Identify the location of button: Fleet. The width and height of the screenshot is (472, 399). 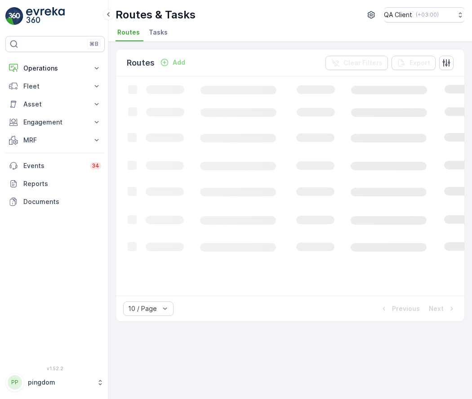
(55, 86).